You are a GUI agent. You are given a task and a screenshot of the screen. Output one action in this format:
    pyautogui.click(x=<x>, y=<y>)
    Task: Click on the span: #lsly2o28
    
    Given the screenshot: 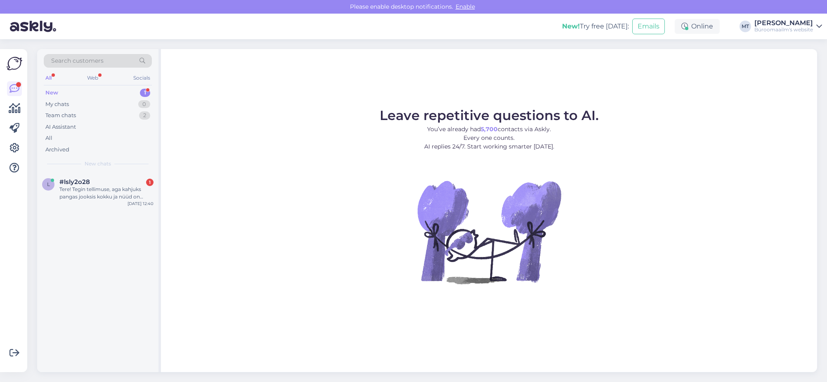 What is the action you would take?
    pyautogui.click(x=75, y=182)
    